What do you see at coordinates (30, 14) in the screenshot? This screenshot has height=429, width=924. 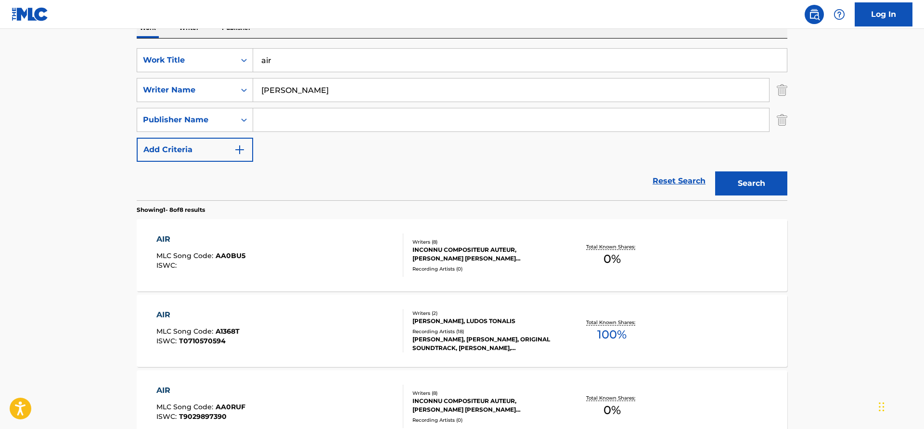 I see `img: MLC Logo` at bounding box center [30, 14].